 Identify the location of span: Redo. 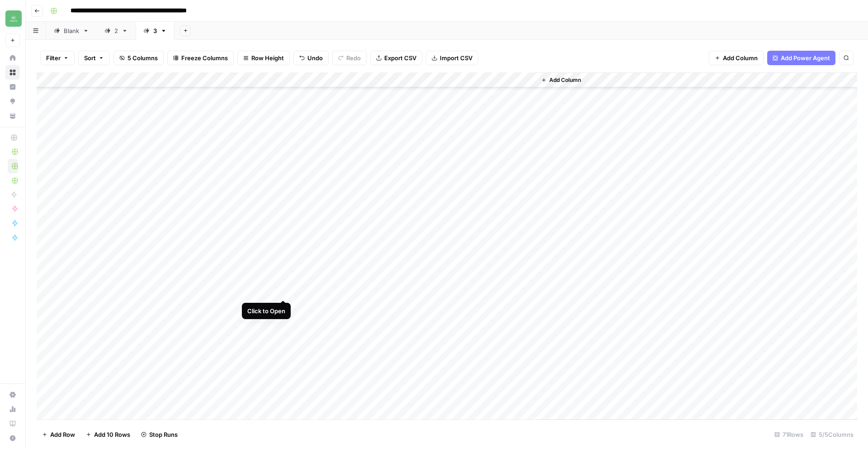
(353, 58).